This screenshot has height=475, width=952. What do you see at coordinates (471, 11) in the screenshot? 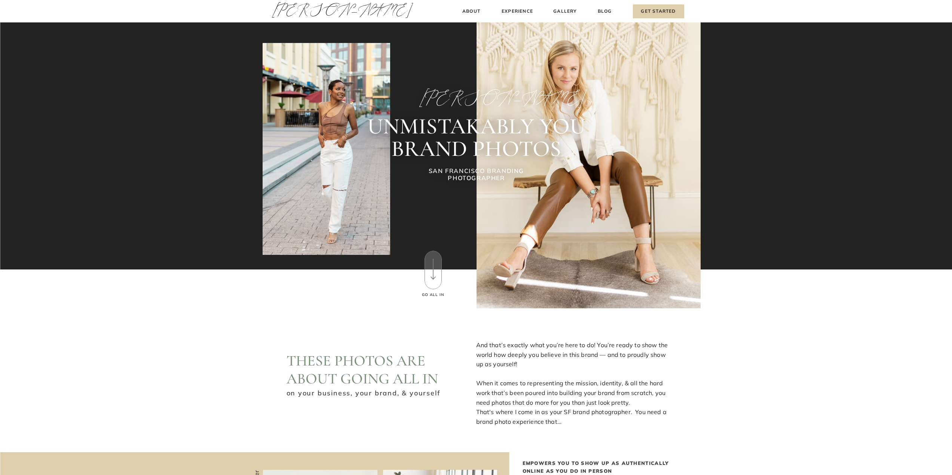
I see `h3: About` at bounding box center [471, 11].